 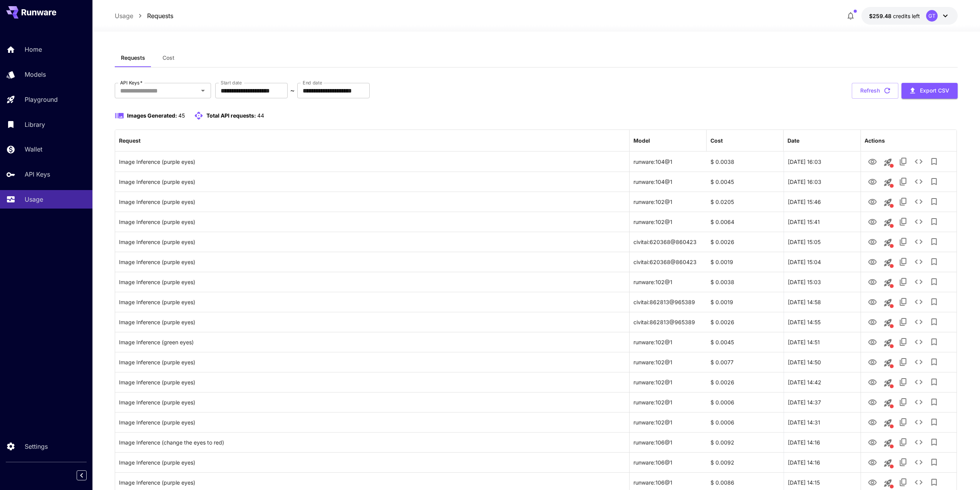 What do you see at coordinates (822, 362) in the screenshot?
I see `div: 25 Aug, 2025 14:50` at bounding box center [822, 362].